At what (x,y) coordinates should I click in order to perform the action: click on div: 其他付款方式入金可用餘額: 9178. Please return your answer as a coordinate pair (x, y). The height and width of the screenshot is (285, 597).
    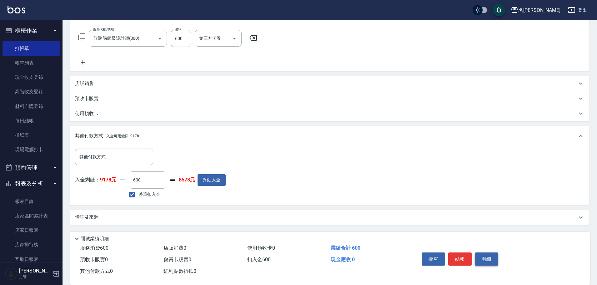
    Looking at the image, I should click on (330, 136).